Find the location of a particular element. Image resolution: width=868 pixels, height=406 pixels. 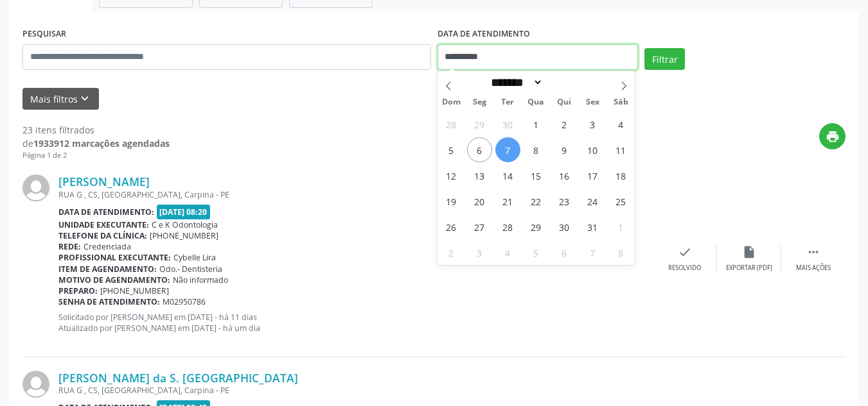

span: Novembro 1, 2025 is located at coordinates (621, 226).